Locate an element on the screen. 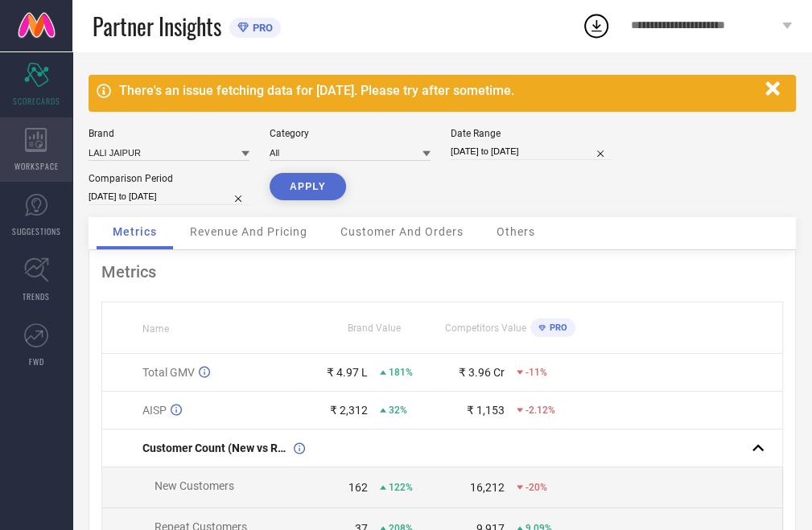  div: Comparison Period is located at coordinates (169, 178).